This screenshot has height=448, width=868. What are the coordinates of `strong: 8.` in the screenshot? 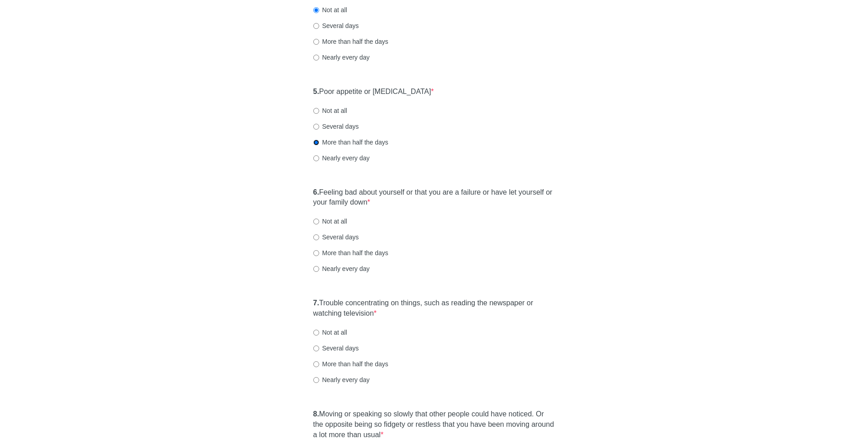 It's located at (316, 414).